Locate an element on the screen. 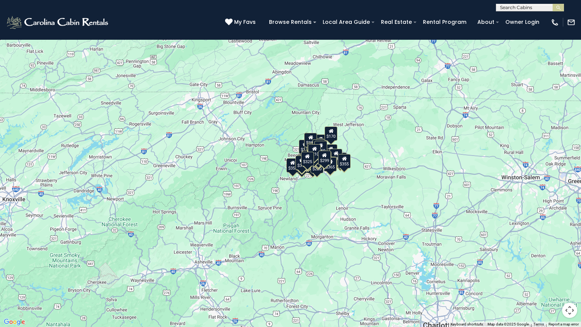 Image resolution: width=581 pixels, height=327 pixels. a: About is located at coordinates (485, 22).